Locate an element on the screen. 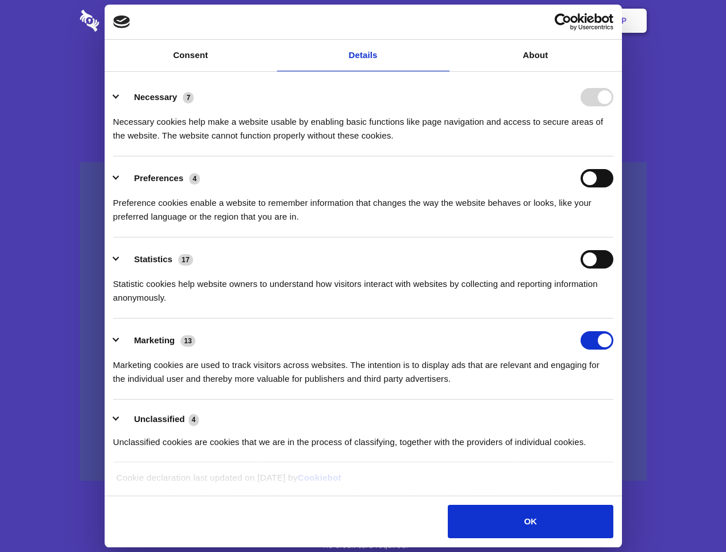 Image resolution: width=726 pixels, height=552 pixels. button: Unclassified (4) is located at coordinates (160, 419).